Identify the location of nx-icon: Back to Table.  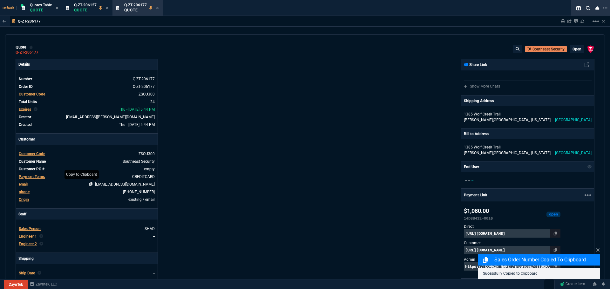
(4, 21).